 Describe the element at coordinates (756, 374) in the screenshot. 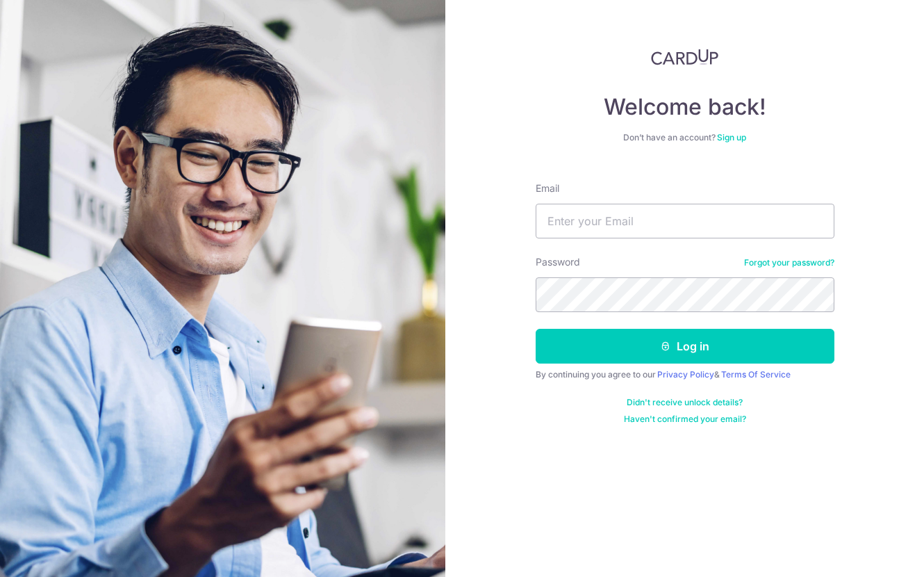

I see `a: Terms Of Service` at that location.